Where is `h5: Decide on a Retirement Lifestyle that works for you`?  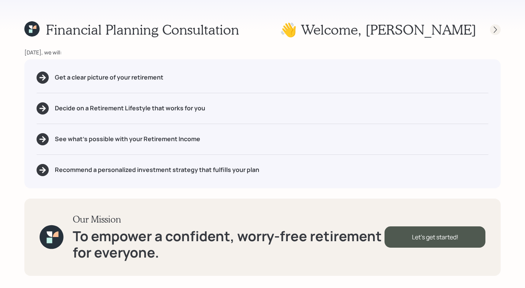
h5: Decide on a Retirement Lifestyle that works for you is located at coordinates (130, 108).